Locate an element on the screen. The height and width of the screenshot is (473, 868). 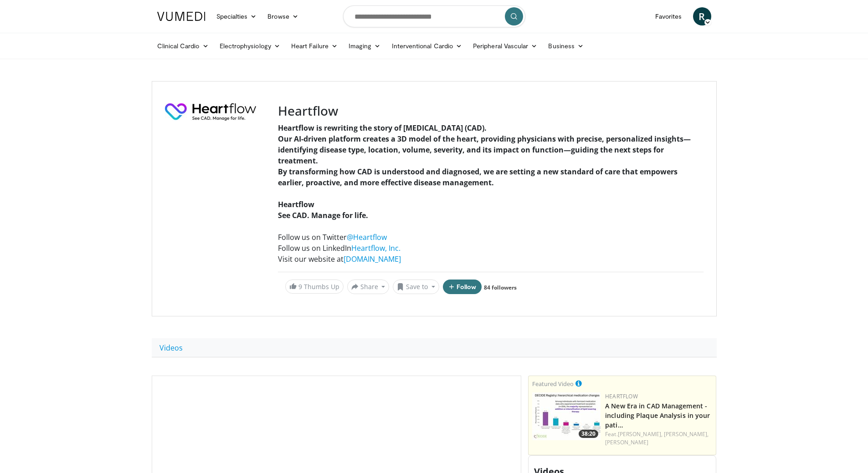
a: Electrophysiology is located at coordinates (249, 46).